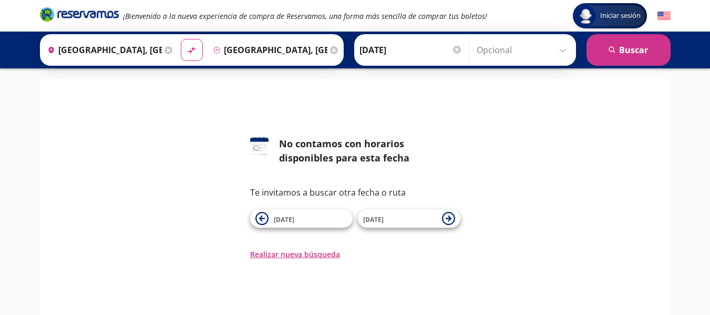 This screenshot has width=710, height=315. Describe the element at coordinates (268, 50) in the screenshot. I see `input: Buscar Destino` at that location.